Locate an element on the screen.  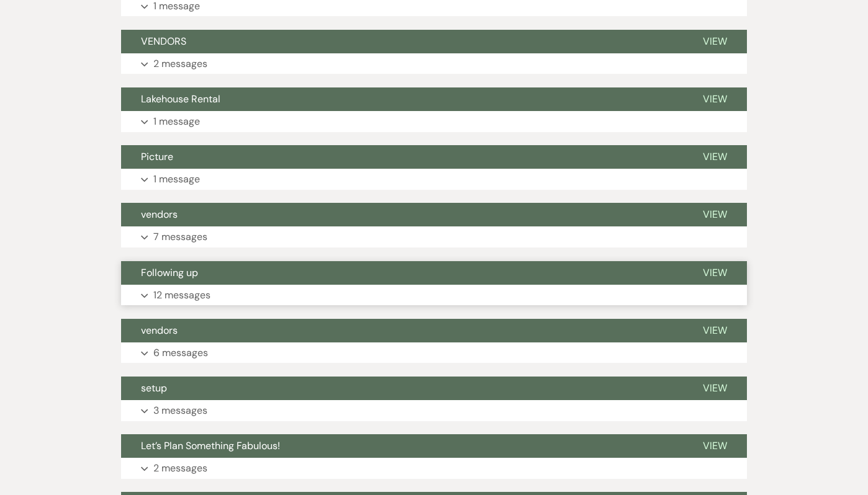
span: Lakehouse Rental is located at coordinates (181, 98).